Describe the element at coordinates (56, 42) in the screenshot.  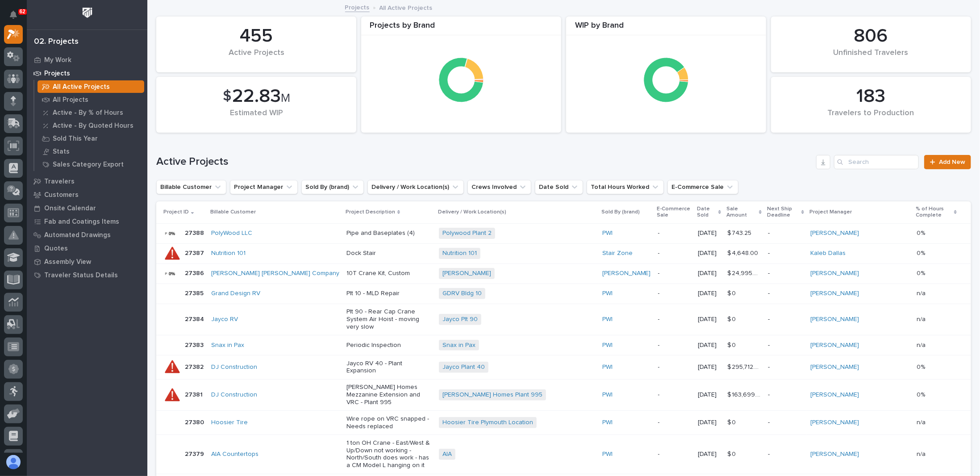
I see `div: 02. Projects` at that location.